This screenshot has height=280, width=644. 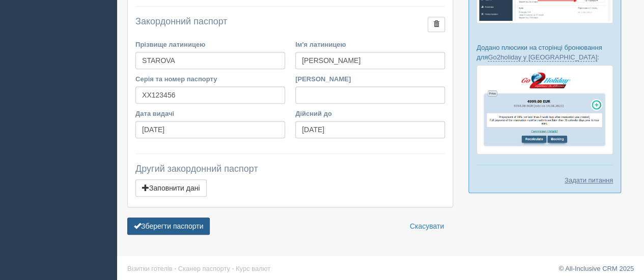 What do you see at coordinates (596, 268) in the screenshot?
I see `a: © All-Inclusive CRM 2025` at bounding box center [596, 268].